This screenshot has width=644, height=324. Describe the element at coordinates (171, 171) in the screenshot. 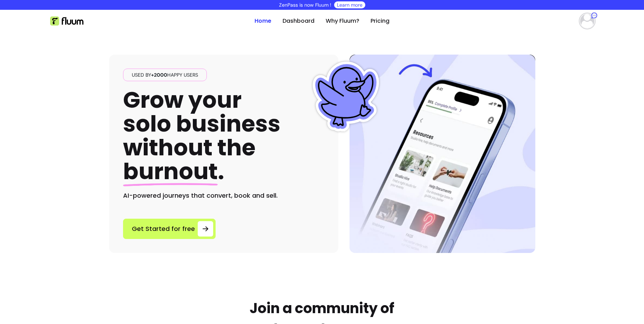

I see `span: burnout` at that location.